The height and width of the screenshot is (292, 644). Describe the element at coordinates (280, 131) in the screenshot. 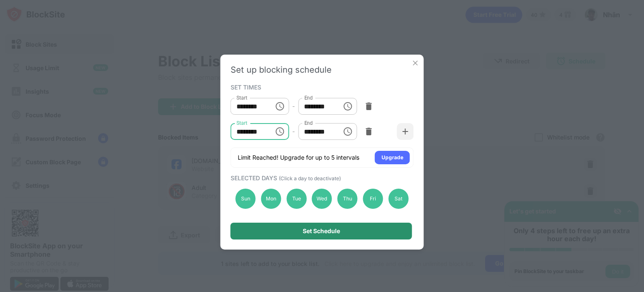

I see `button: Choose time, selected time is 1:11 PM` at that location.